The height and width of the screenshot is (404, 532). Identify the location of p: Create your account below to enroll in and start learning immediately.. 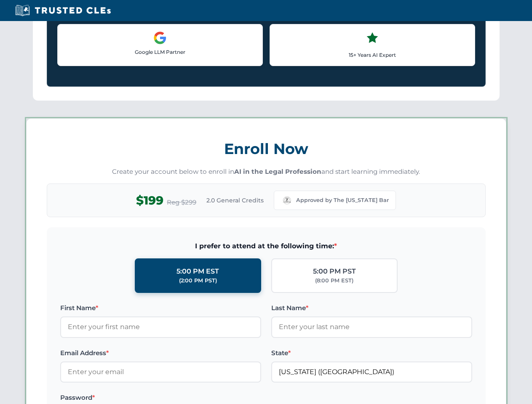
(266, 172).